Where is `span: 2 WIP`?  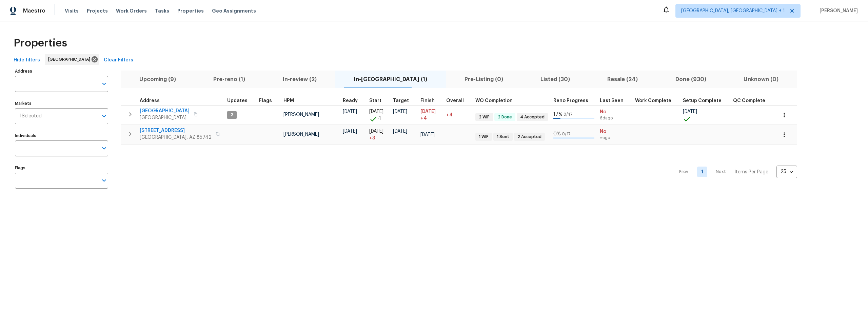
span: 2 WIP is located at coordinates (484, 117).